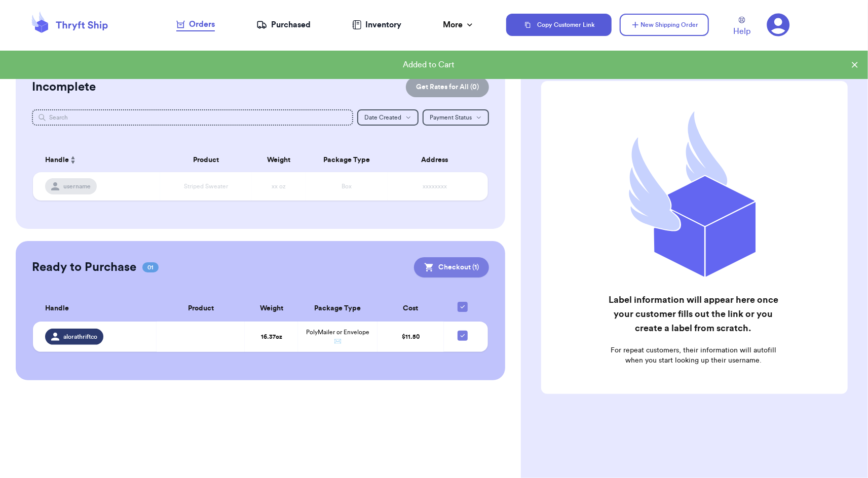  What do you see at coordinates (279, 187) in the screenshot?
I see `span: xx oz` at bounding box center [279, 187].